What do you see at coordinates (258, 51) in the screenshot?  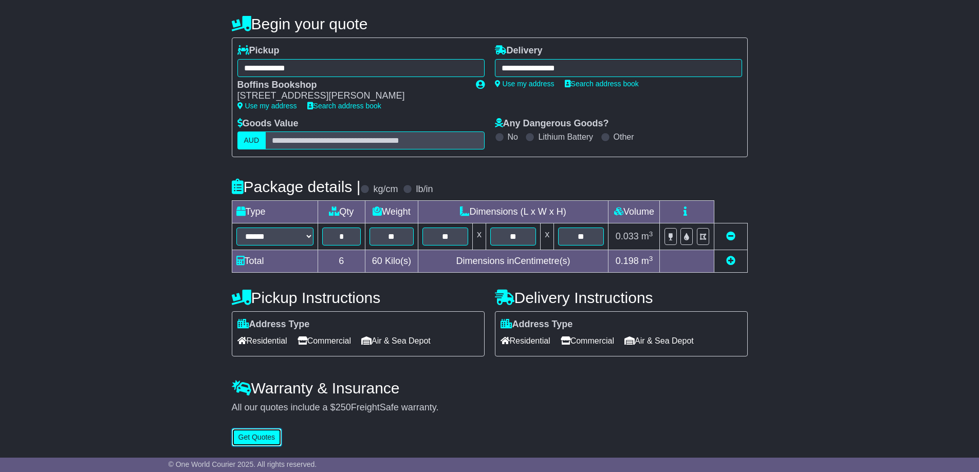 I see `label: Pickup` at bounding box center [258, 51].